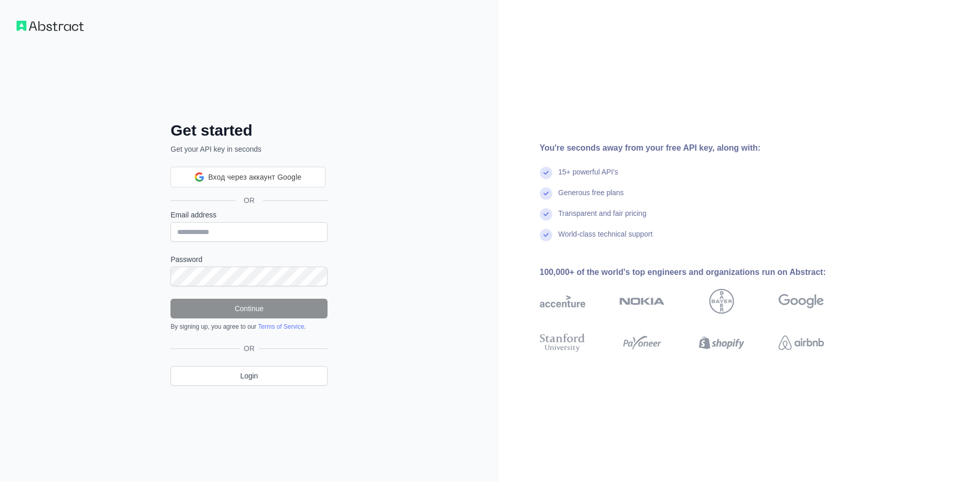  Describe the element at coordinates (699, 272) in the screenshot. I see `div: 100,000+ of the world's top engineers and organizations run on Abstract:` at that location.